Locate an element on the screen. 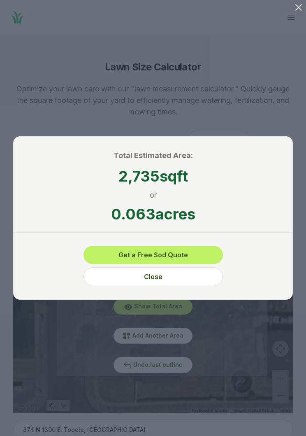 The height and width of the screenshot is (436, 306). span: 0.063 acres is located at coordinates (153, 214).